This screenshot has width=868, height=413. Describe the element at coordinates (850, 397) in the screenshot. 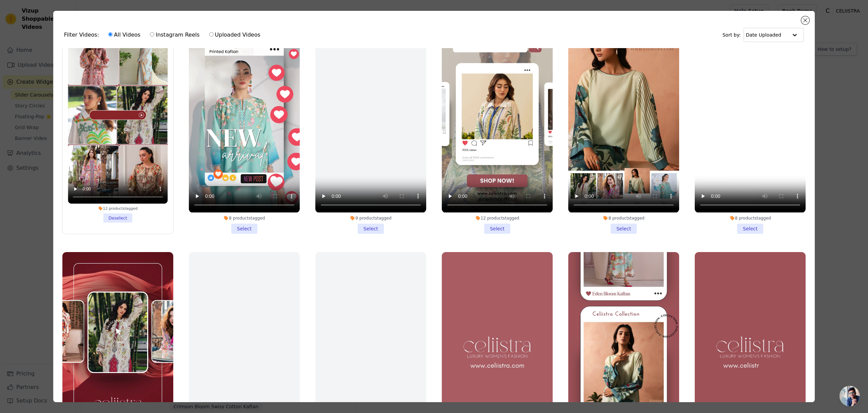

I see `div: Open chat` at that location.